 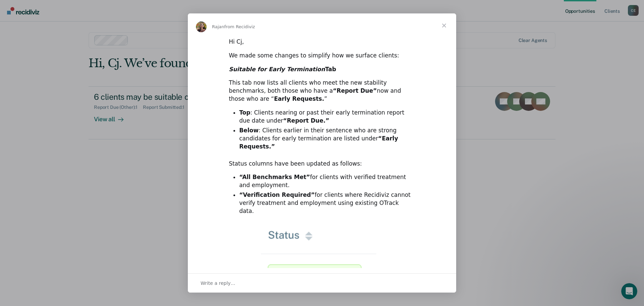 What do you see at coordinates (240, 26) in the screenshot?
I see `span: from Recidiviz` at bounding box center [240, 26].